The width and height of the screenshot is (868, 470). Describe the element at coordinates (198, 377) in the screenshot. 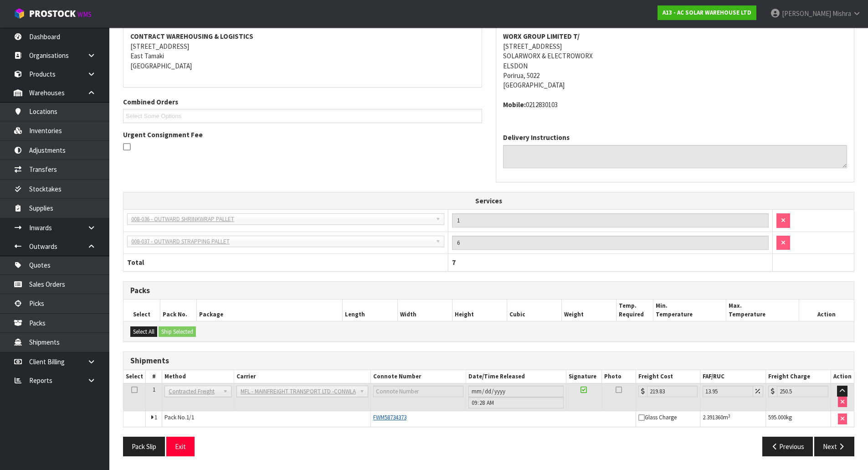

I see `th: Method` at that location.